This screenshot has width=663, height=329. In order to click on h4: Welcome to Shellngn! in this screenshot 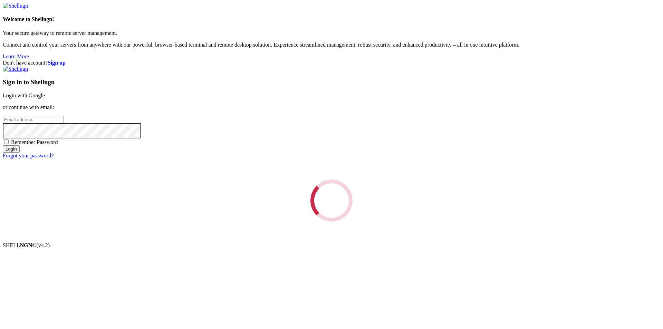, I will do `click(331, 19)`.